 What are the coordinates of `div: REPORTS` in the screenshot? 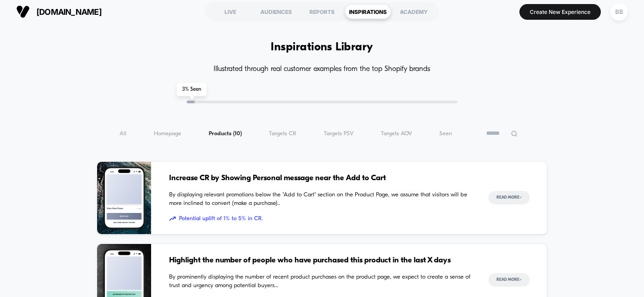 It's located at (322, 12).